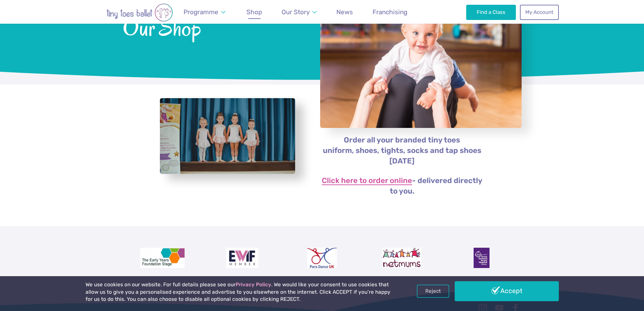 The width and height of the screenshot is (644, 311). I want to click on span: Shop, so click(254, 12).